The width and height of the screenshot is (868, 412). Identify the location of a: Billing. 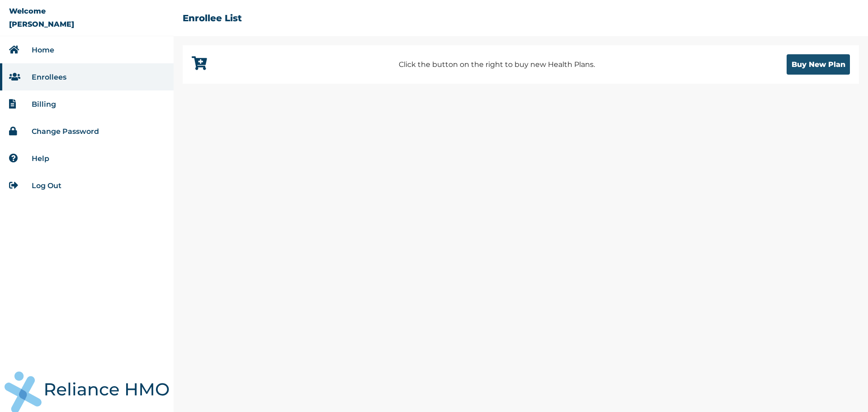
(44, 104).